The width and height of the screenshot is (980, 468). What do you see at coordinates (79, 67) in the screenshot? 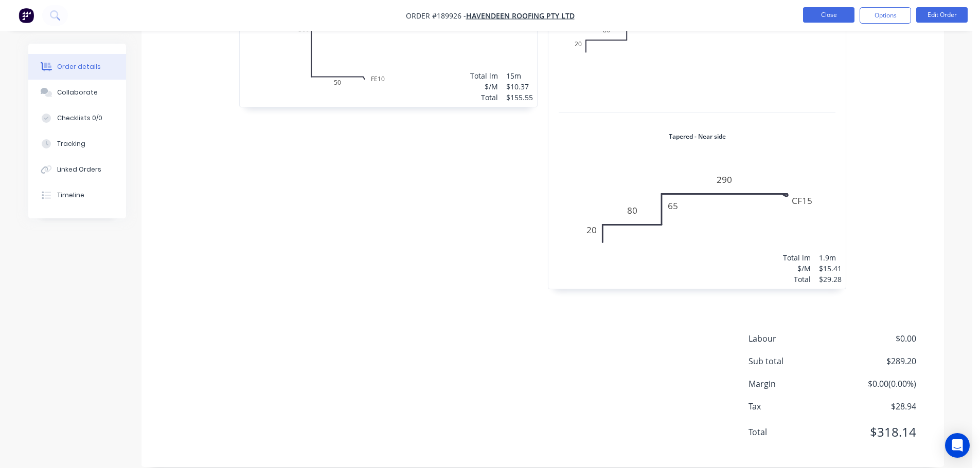
I see `div: Order details` at bounding box center [79, 67].